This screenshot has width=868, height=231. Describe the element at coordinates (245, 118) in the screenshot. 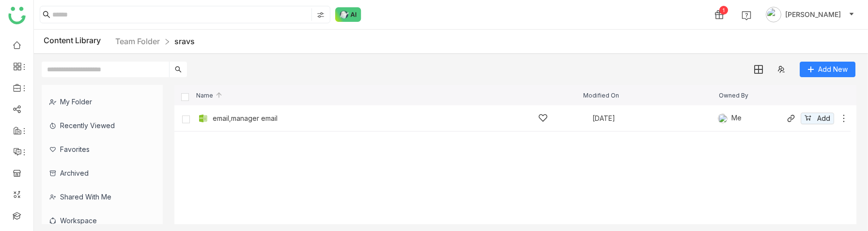

I see `a: email,manager email` at that location.